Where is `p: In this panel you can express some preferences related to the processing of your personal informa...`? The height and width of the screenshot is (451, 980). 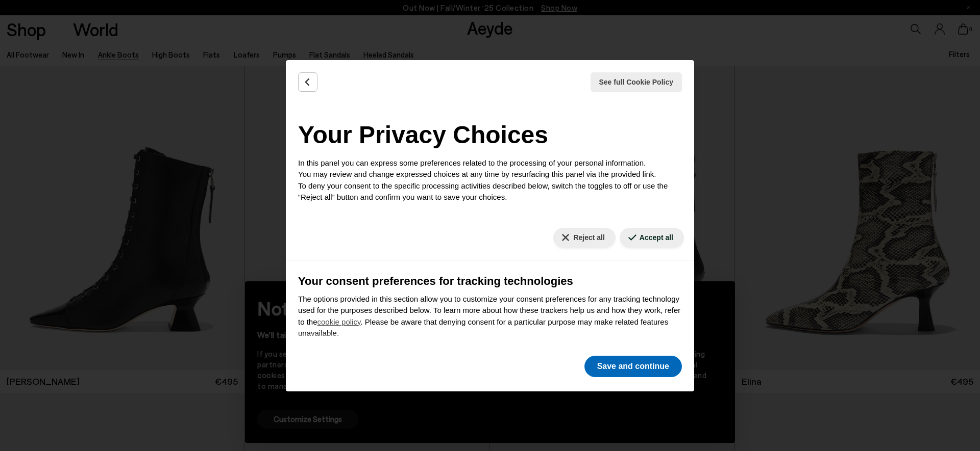 p: In this panel you can express some preferences related to the processing of your personal informa... is located at coordinates (490, 181).